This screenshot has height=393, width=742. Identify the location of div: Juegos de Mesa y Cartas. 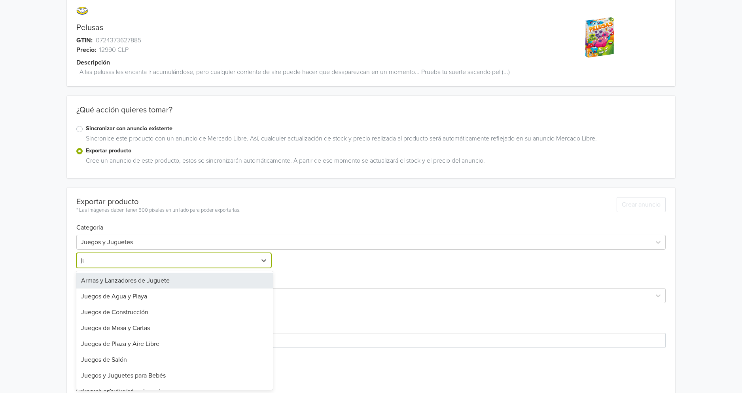
(174, 328).